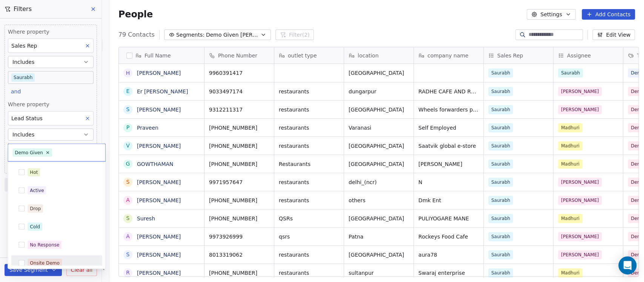 Image resolution: width=644 pixels, height=282 pixels. What do you see at coordinates (35, 226) in the screenshot?
I see `div: Cold` at bounding box center [35, 226].